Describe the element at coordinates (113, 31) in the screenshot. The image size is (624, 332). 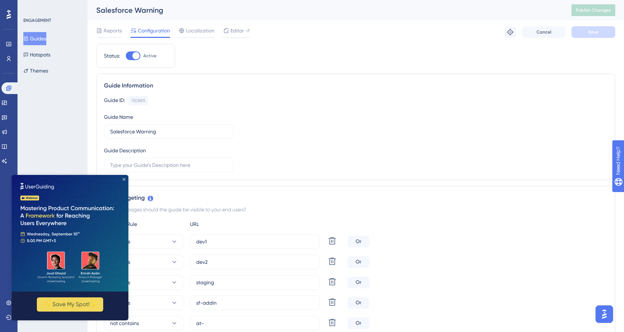
I see `span: Reports` at that location.